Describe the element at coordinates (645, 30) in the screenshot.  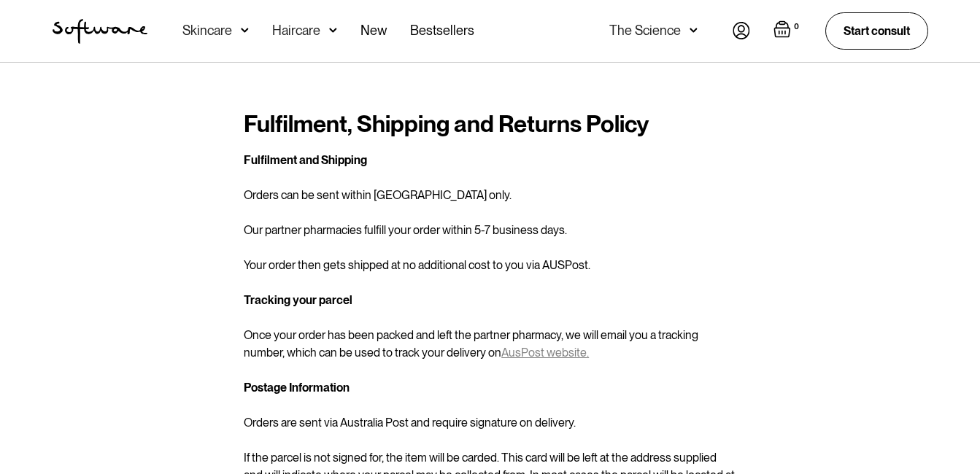
I see `div: The Science` at that location.